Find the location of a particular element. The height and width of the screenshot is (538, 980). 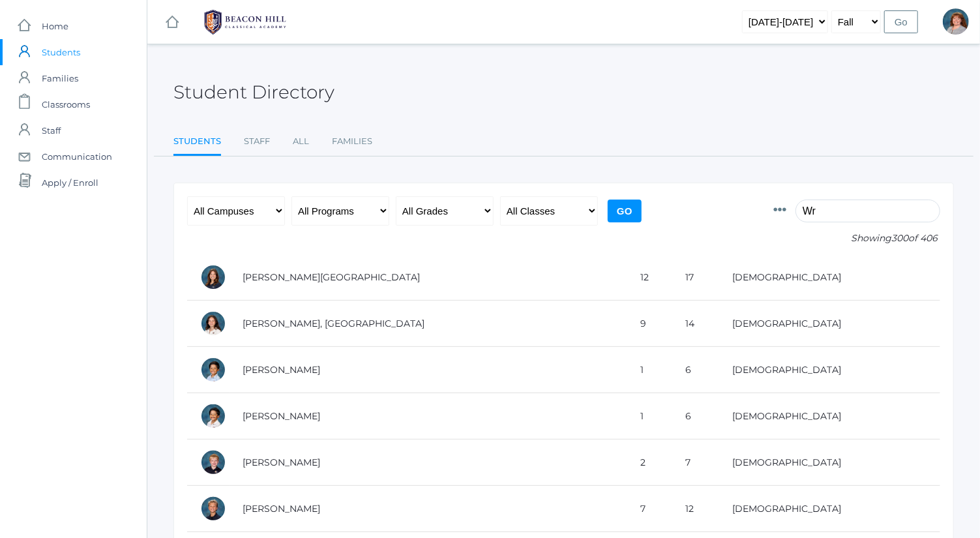

p: Showing of 406 is located at coordinates (857, 238).